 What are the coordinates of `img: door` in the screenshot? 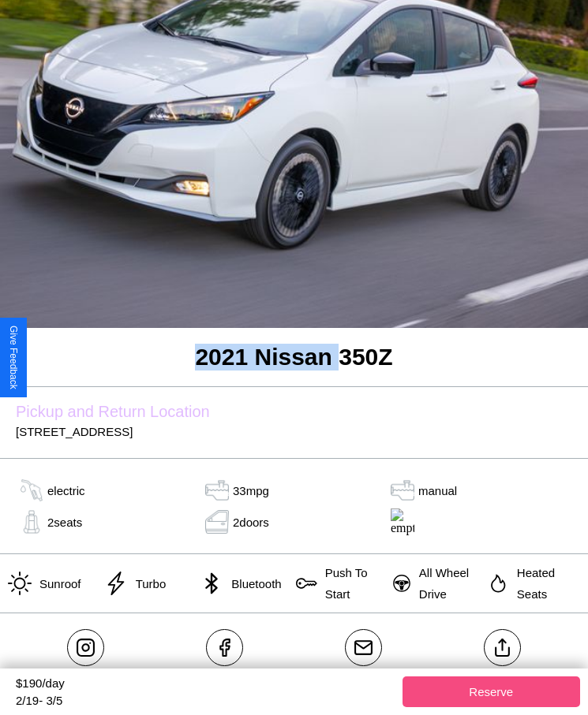 It's located at (217, 522).